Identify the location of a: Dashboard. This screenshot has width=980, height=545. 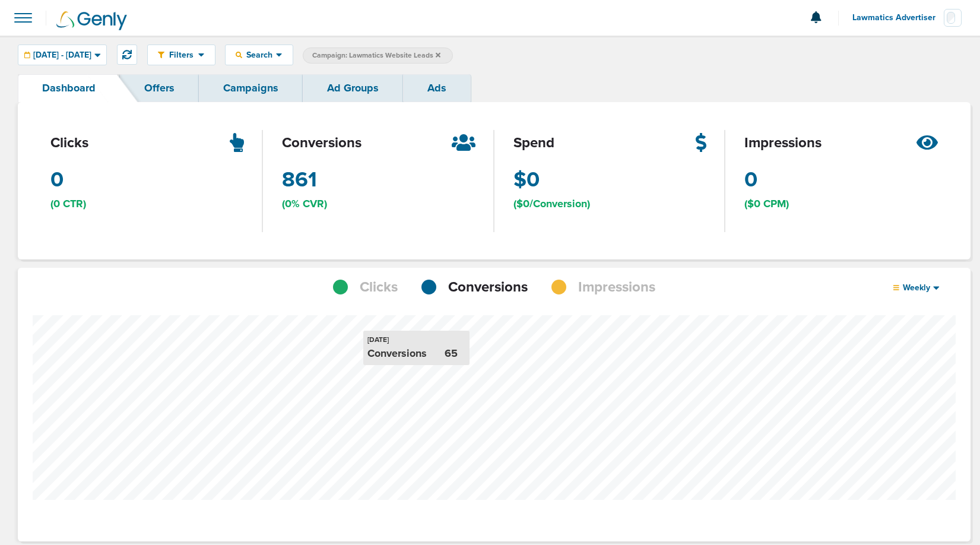
(69, 88).